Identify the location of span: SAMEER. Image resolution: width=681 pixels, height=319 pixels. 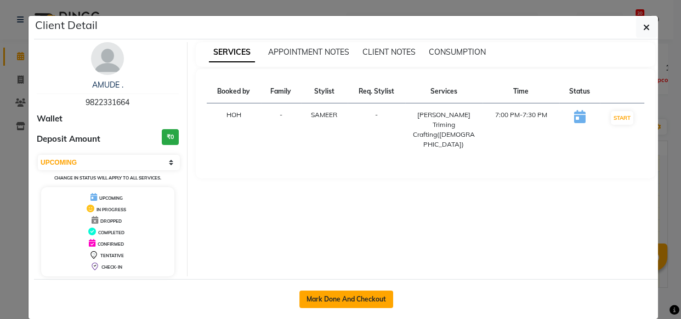
(324, 115).